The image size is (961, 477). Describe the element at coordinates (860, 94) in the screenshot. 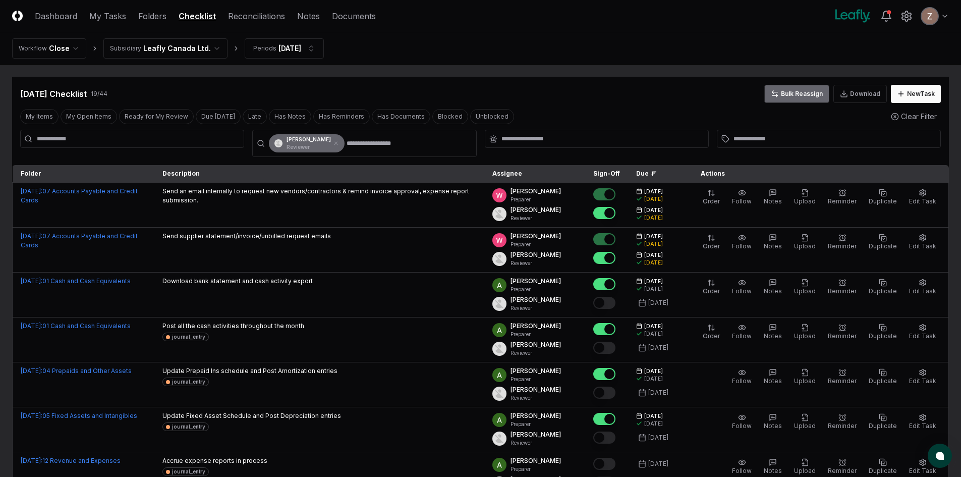

I see `button: Download` at that location.